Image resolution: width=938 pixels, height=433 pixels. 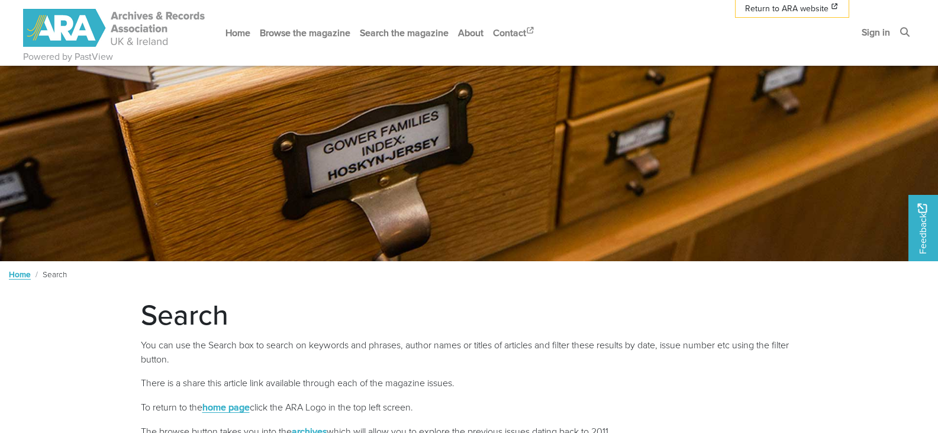 What do you see at coordinates (115, 28) in the screenshot?
I see `img: ARA - ARC Magazine | Powered by PastView` at bounding box center [115, 28].